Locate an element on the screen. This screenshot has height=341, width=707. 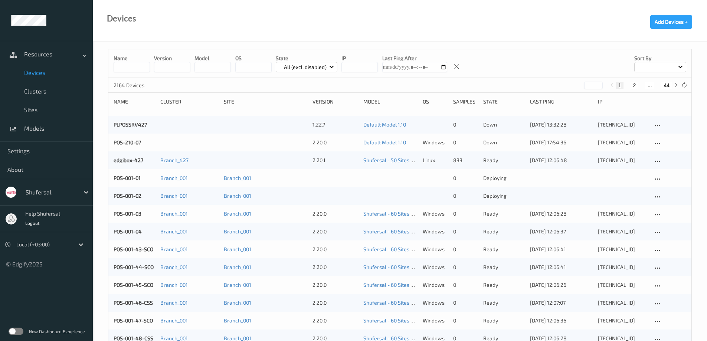
a: Branch_427 is located at coordinates (174, 160).